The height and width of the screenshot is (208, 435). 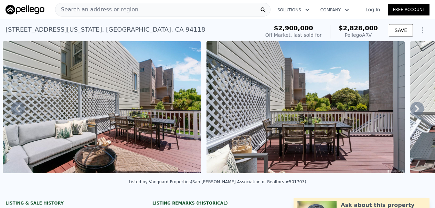 What do you see at coordinates (71, 204) in the screenshot?
I see `div: LISTING & SALE HISTORY` at bounding box center [71, 204].